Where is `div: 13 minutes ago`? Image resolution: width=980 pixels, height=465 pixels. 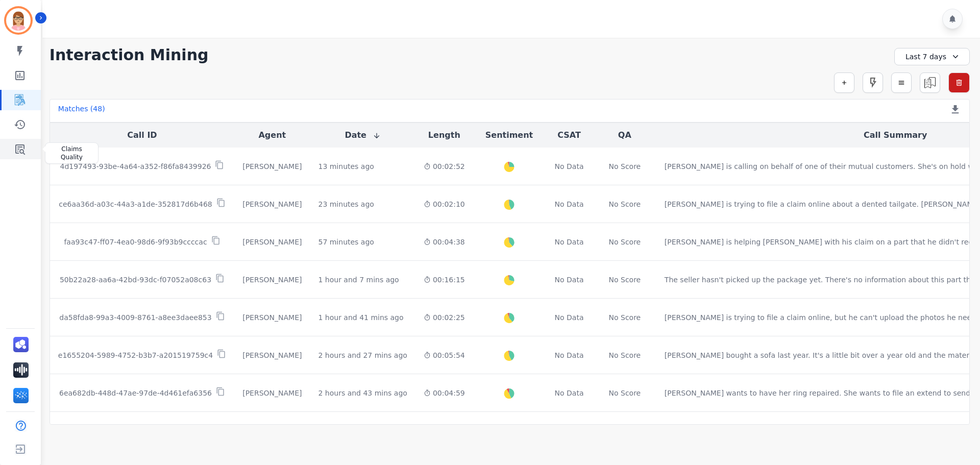 div: 13 minutes ago is located at coordinates (346, 167).